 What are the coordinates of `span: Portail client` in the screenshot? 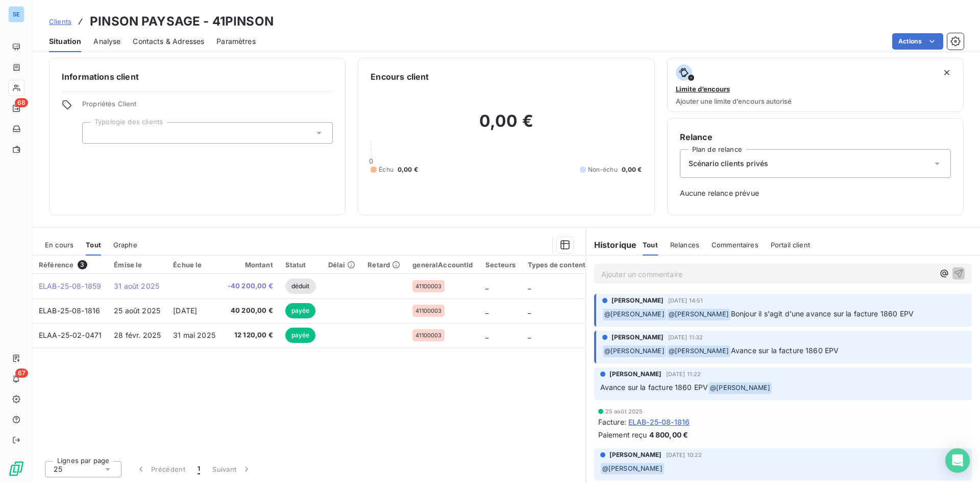 It's located at (790, 245).